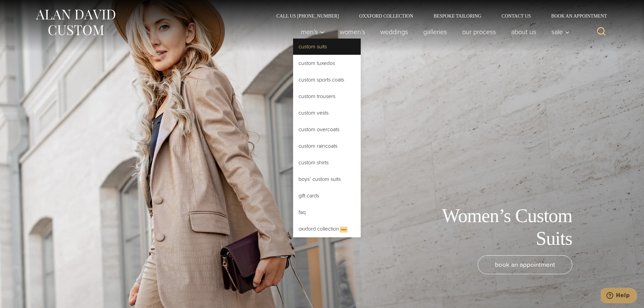 The width and height of the screenshot is (644, 308). Describe the element at coordinates (327, 196) in the screenshot. I see `a: Gift Cards` at that location.